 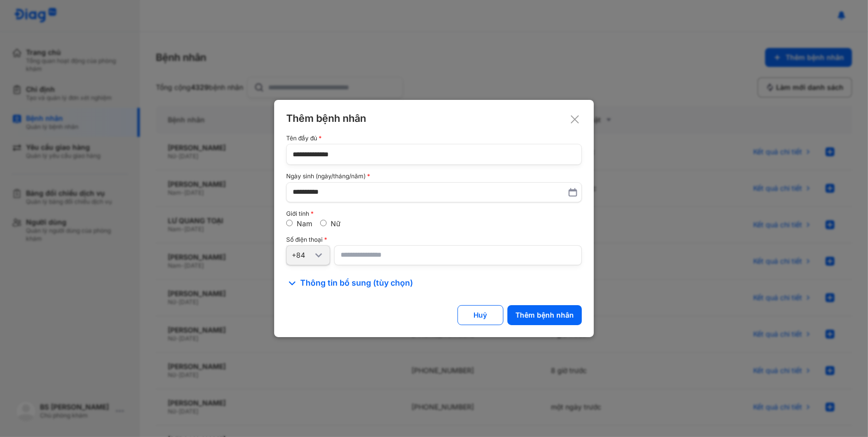 What do you see at coordinates (335, 223) in the screenshot?
I see `label: Nữ` at bounding box center [335, 223].